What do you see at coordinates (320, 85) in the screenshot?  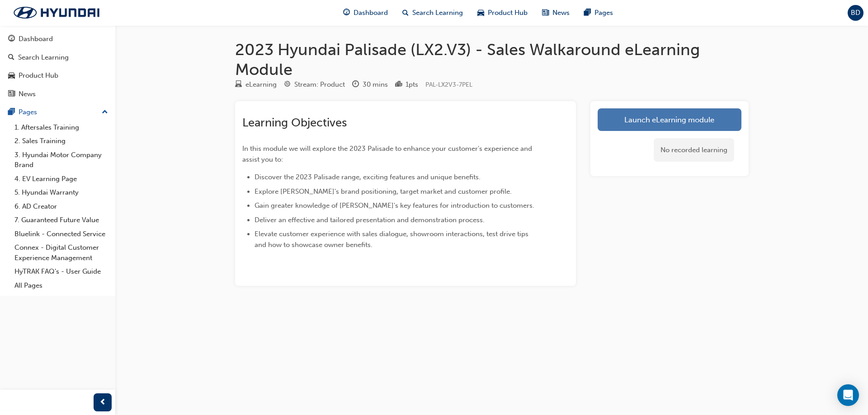 I see `div: Stream: Product` at bounding box center [320, 85].